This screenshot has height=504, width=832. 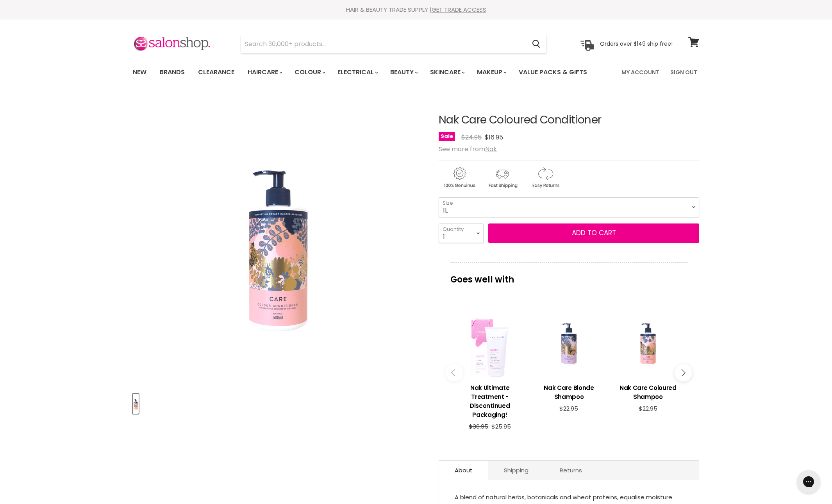 I want to click on a: GET TRADE ACCESS, so click(x=459, y=9).